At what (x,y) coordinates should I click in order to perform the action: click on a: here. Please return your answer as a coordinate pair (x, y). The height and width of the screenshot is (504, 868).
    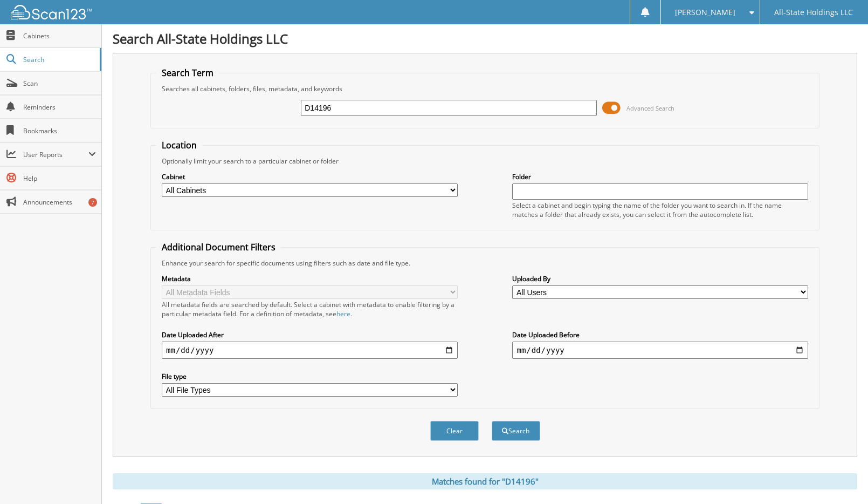
    Looking at the image, I should click on (343, 313).